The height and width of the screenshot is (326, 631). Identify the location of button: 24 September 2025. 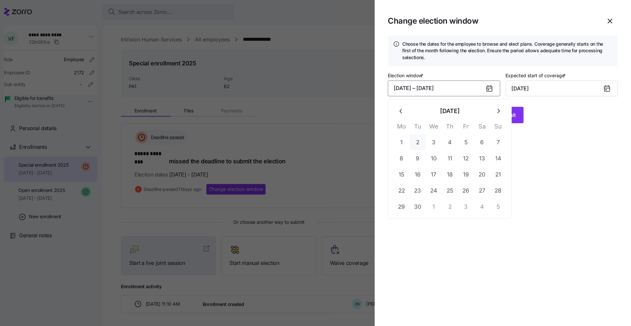
(434, 191).